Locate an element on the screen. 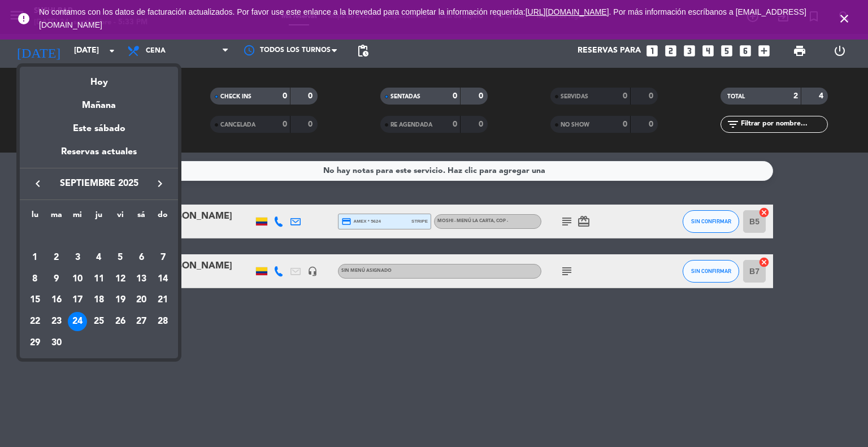  td: 20 de septiembre de 2025 is located at coordinates (142, 300).